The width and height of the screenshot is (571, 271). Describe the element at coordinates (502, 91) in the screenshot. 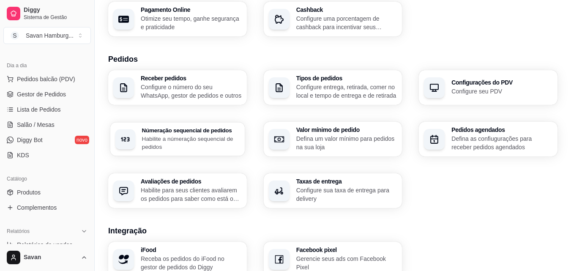

I see `p: Configure seu PDV` at that location.